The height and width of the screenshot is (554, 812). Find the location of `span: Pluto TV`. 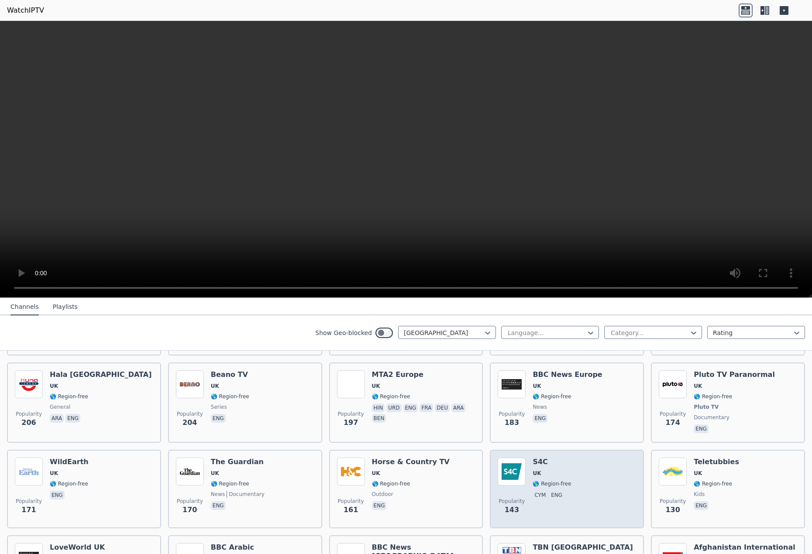

span: Pluto TV is located at coordinates (705, 407).